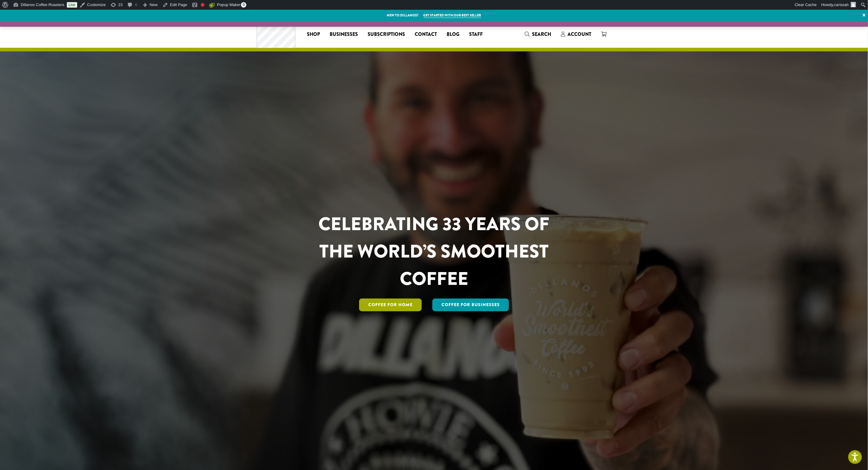 The height and width of the screenshot is (470, 868). What do you see at coordinates (476, 34) in the screenshot?
I see `span: Staff` at bounding box center [476, 34].